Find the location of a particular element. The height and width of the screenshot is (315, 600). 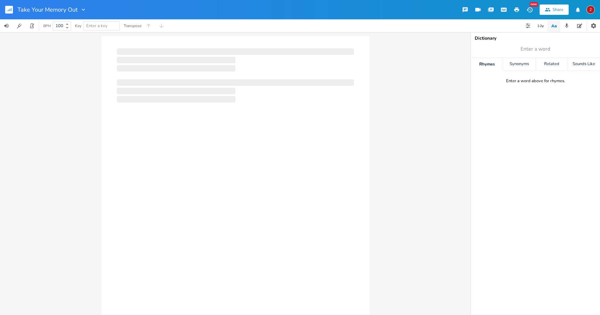

span: Take Your Memory Out is located at coordinates (47, 10).